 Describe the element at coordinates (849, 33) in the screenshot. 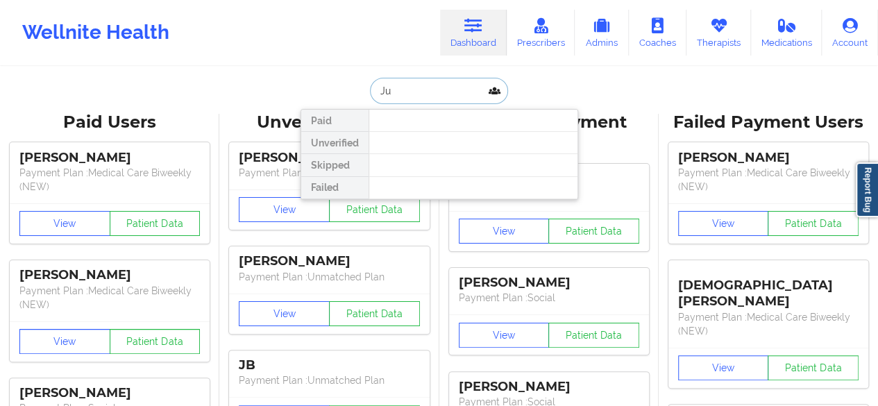

I see `a: Account` at that location.